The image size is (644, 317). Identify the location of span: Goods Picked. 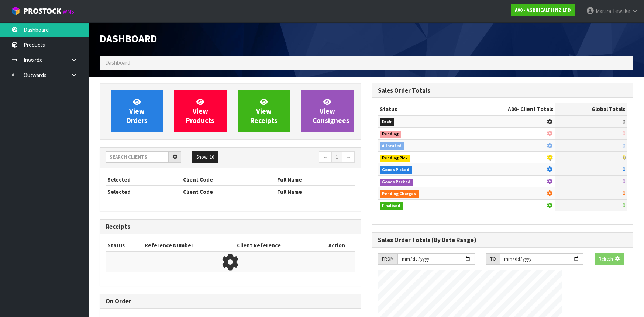
(396, 170).